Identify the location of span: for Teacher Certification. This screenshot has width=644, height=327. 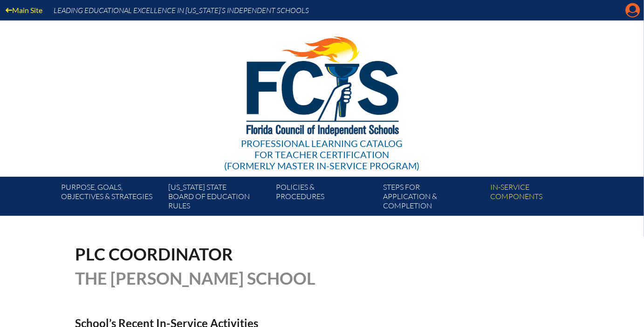
(322, 155).